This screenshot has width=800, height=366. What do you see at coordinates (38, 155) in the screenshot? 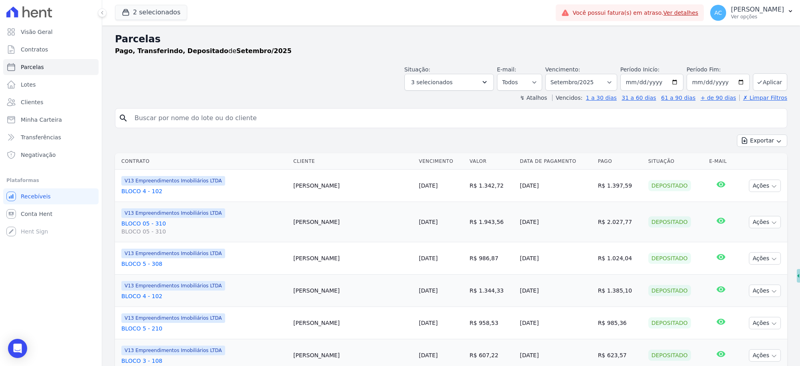
I see `span: Negativação` at bounding box center [38, 155].